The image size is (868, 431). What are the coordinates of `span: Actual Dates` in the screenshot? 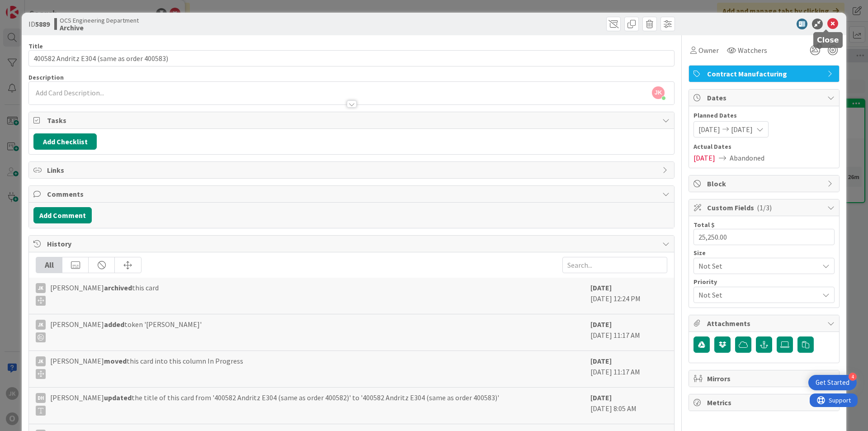 It's located at (764, 146).